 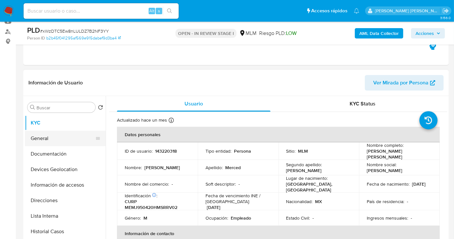 I want to click on a: b2b45f041295af569e915dabef9d3ba4, so click(x=83, y=38).